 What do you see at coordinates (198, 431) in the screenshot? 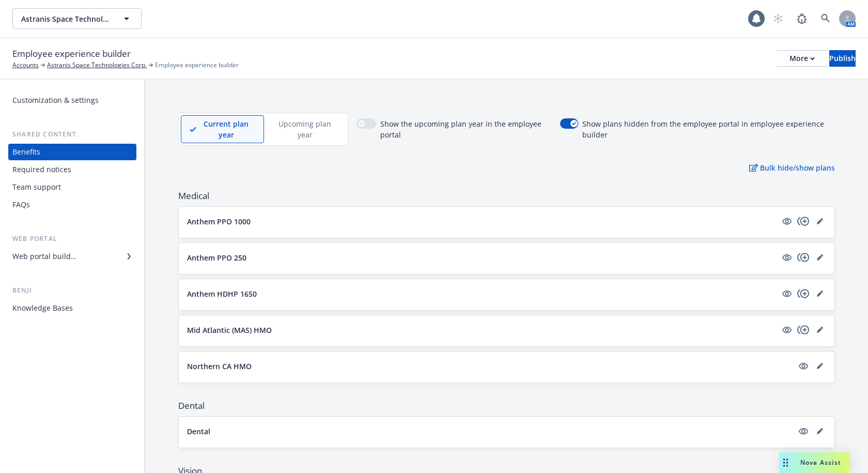
I see `p: Dental` at bounding box center [198, 431].